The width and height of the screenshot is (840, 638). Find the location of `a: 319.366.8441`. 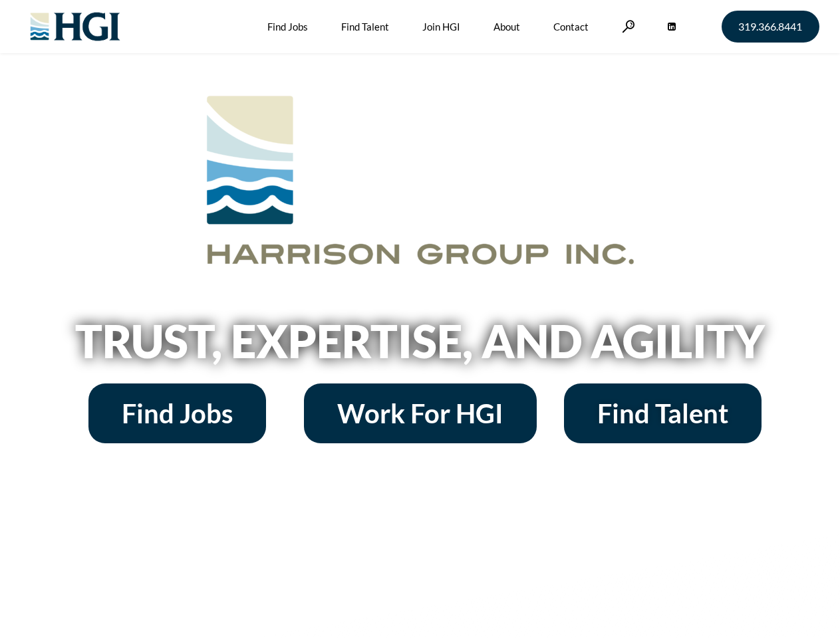

a: 319.366.8441 is located at coordinates (770, 26).